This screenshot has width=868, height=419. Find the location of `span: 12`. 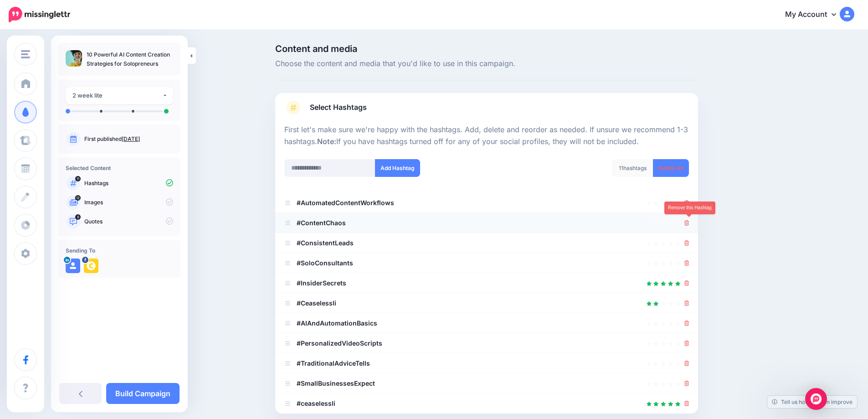

span: 12 is located at coordinates (78, 198).